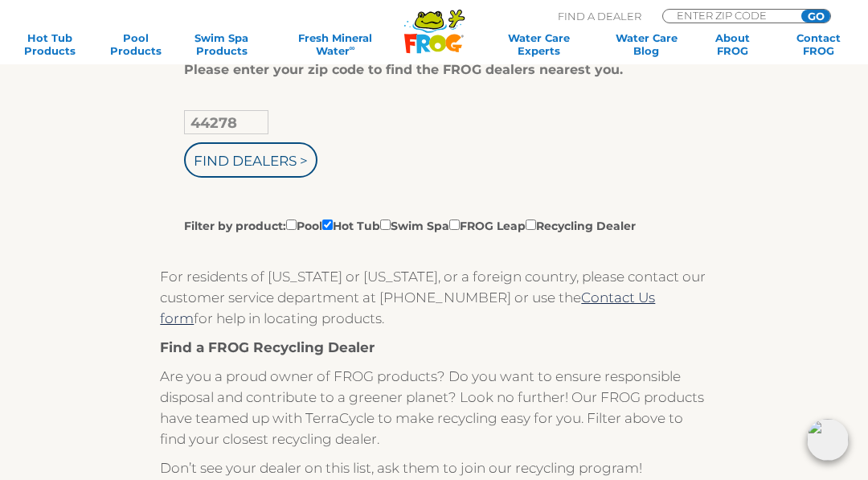 The height and width of the screenshot is (480, 868). Describe the element at coordinates (335, 44) in the screenshot. I see `a: Fresh MineralWater∞` at that location.